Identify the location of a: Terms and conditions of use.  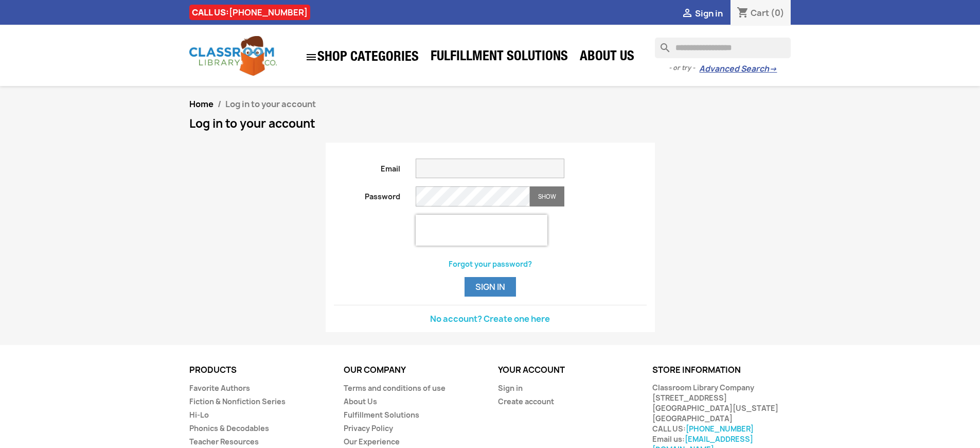
(394, 387).